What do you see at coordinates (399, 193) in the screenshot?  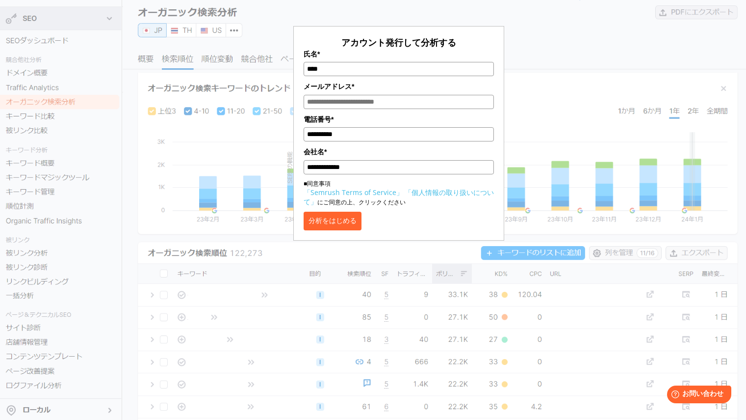 I see `p: ■同意事項 にご同意の上、クリックください` at bounding box center [399, 193].